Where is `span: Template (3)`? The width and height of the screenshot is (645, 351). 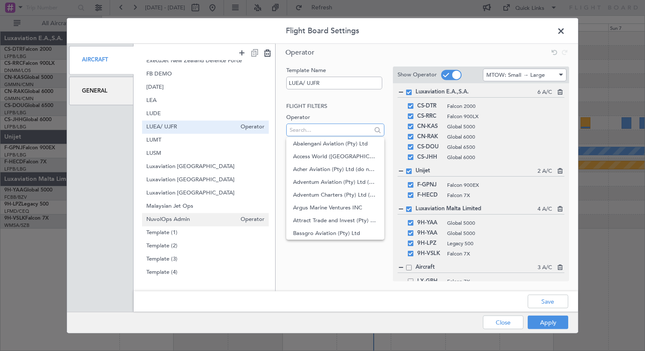
span: Template (3) is located at coordinates (206, 260).